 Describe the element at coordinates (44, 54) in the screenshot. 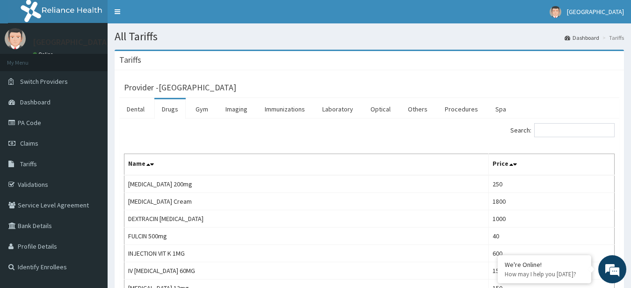

I see `a: Online` at that location.